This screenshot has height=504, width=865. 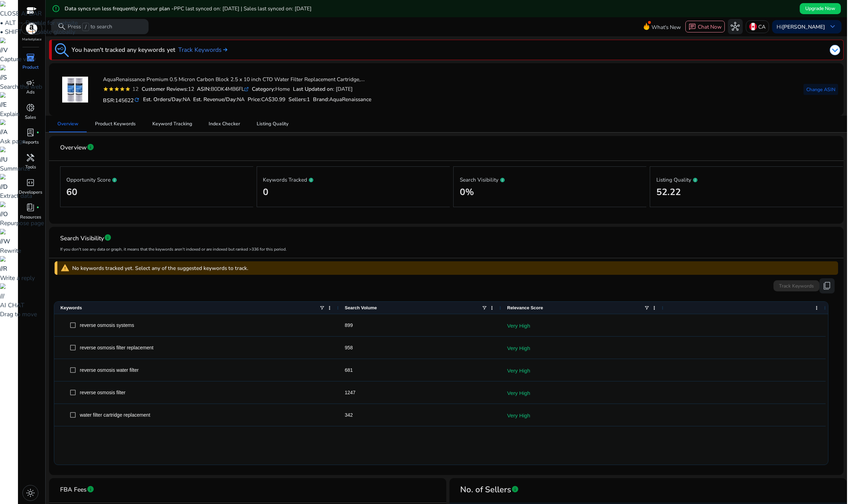 What do you see at coordinates (109, 370) in the screenshot?
I see `span: reverse osmosis water filter` at bounding box center [109, 370].